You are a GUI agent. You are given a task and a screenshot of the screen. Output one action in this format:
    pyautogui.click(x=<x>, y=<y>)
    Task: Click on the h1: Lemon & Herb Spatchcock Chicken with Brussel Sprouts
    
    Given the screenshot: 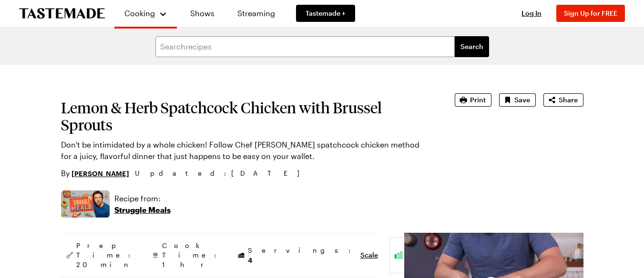 What is the action you would take?
    pyautogui.click(x=245, y=116)
    